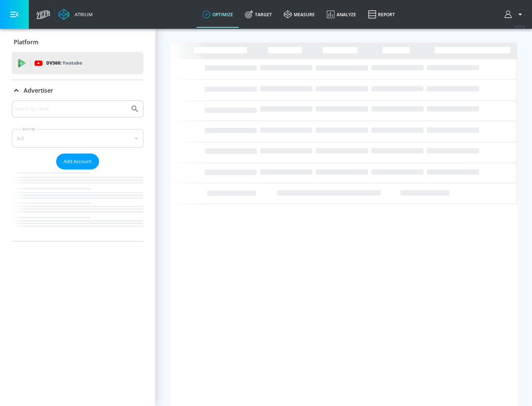 This screenshot has width=532, height=406. Describe the element at coordinates (82, 14) in the screenshot. I see `div: Atrium` at that location.